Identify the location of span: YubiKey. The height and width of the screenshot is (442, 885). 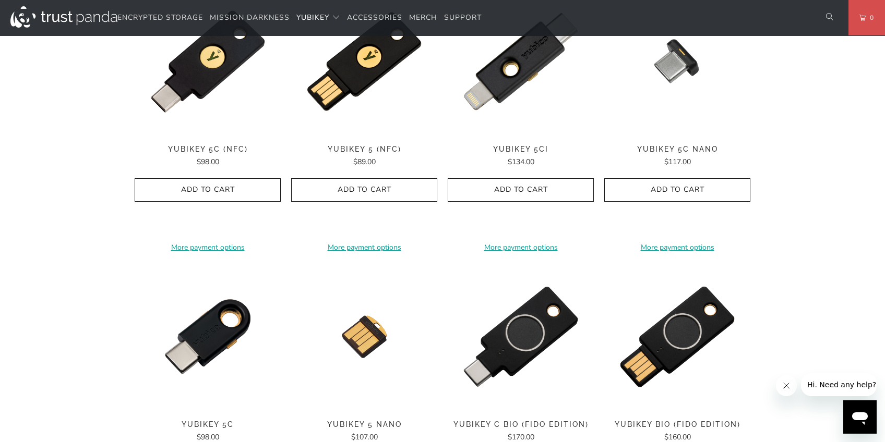
(312, 17).